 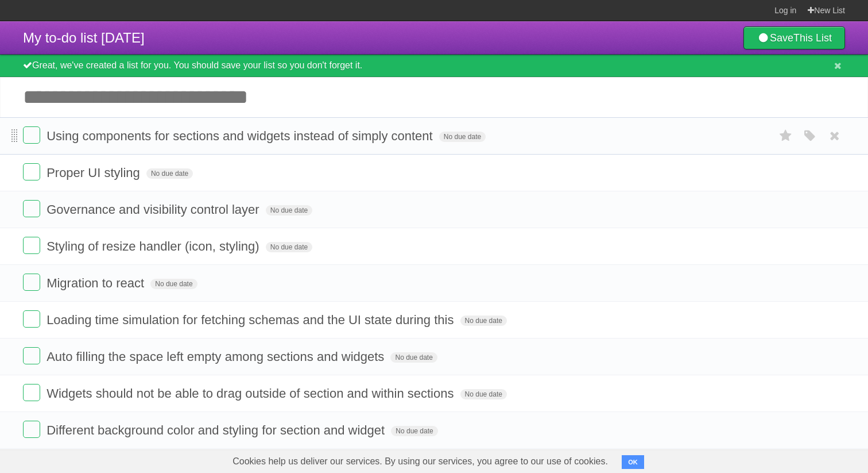 What do you see at coordinates (633, 462) in the screenshot?
I see `button: OK` at bounding box center [633, 462].